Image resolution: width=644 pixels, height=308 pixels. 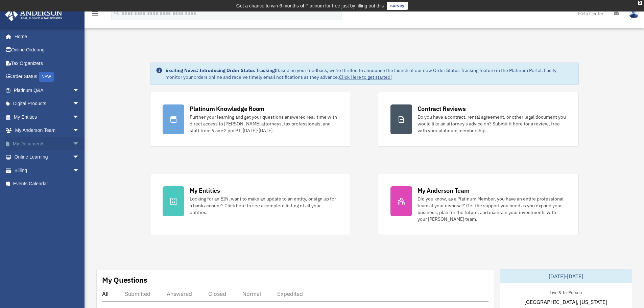 I want to click on a: My Entitiesarrow_drop_down, so click(x=47, y=117).